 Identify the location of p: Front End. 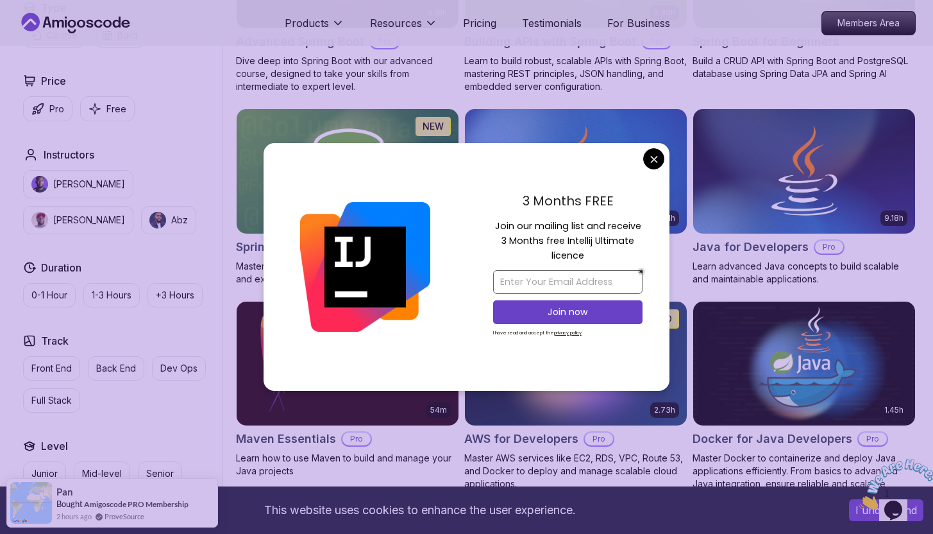
(51, 368).